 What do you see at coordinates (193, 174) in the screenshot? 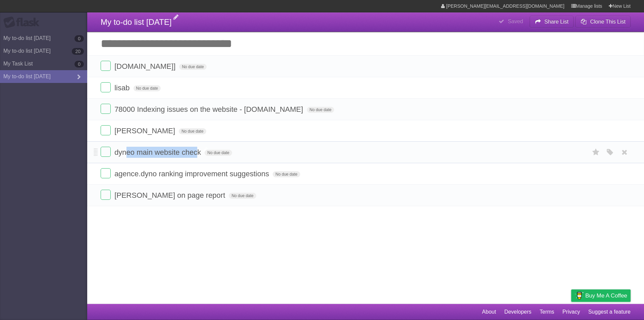
I see `span: agence.dyno ranking improvement suggestions` at bounding box center [193, 174].